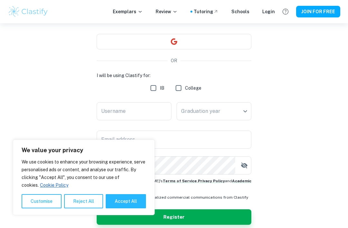 This screenshot has width=348, height=228. Describe the element at coordinates (211, 181) in the screenshot. I see `a: Privacy Policy` at that location.